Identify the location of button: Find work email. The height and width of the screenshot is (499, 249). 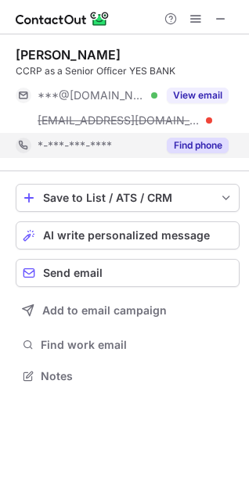
(128, 345).